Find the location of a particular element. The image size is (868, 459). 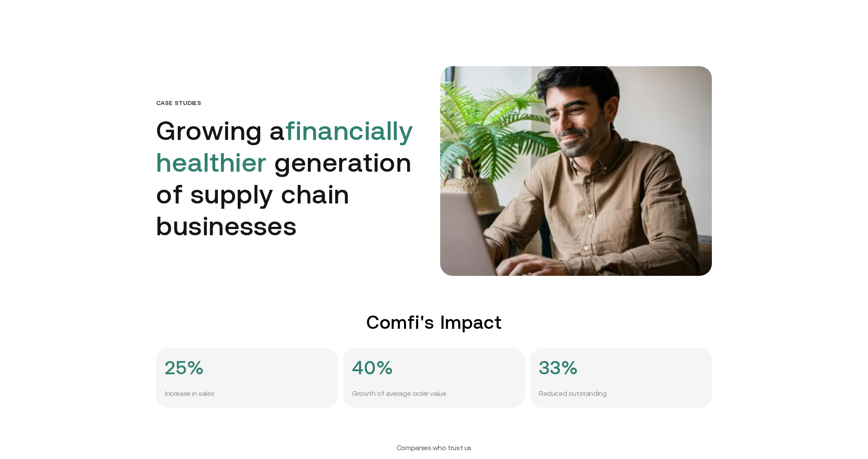

h4: 33% is located at coordinates (559, 368).